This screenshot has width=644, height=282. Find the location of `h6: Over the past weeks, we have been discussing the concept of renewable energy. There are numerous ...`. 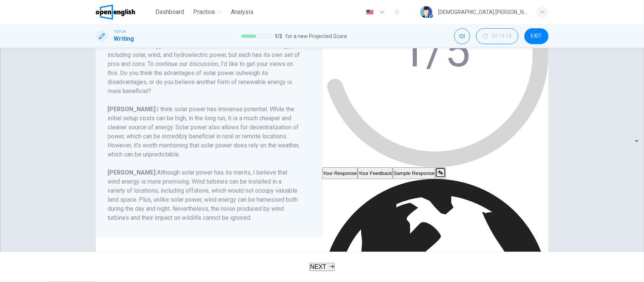

h6: Over the past weeks, we have been discussing the concept of renewable energy. There are numerous ... is located at coordinates (204, 64).